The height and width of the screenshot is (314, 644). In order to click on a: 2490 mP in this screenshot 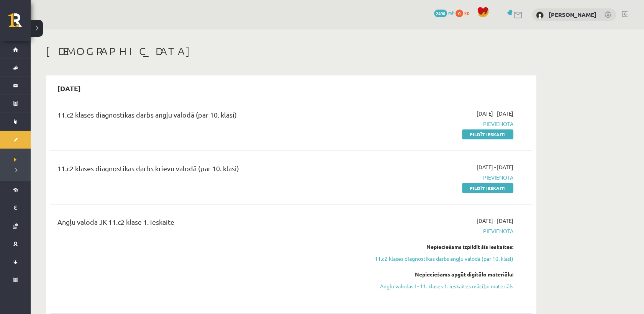, I will do `click(444, 13)`.